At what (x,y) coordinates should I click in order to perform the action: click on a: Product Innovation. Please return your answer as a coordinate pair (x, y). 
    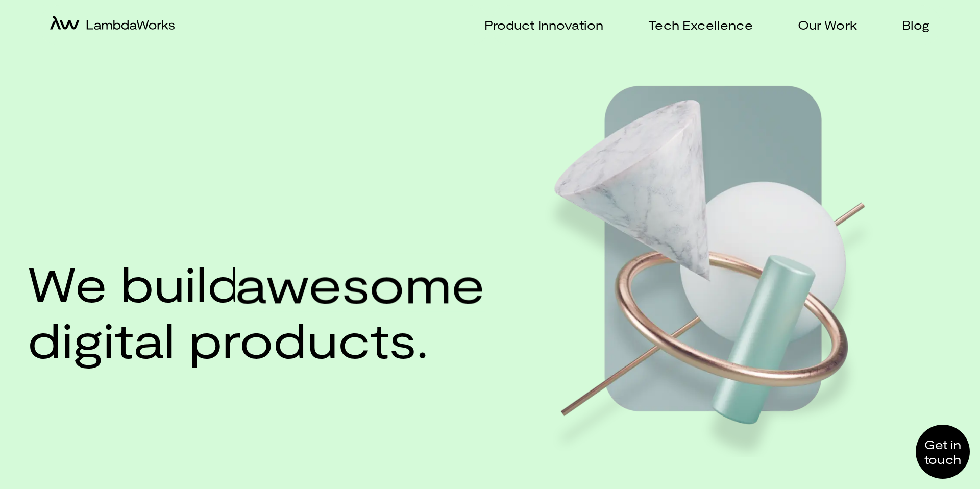
    Looking at the image, I should click on (538, 25).